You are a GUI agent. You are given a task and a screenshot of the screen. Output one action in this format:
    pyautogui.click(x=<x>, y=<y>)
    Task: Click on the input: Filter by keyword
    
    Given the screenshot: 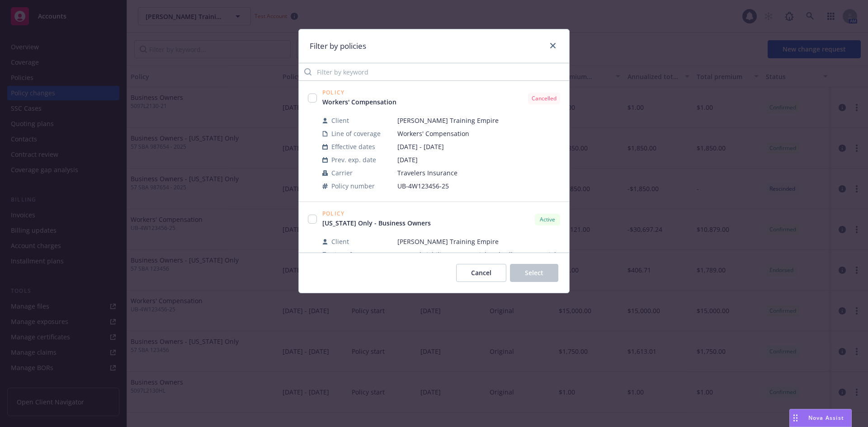 What is the action you would take?
    pyautogui.click(x=434, y=72)
    